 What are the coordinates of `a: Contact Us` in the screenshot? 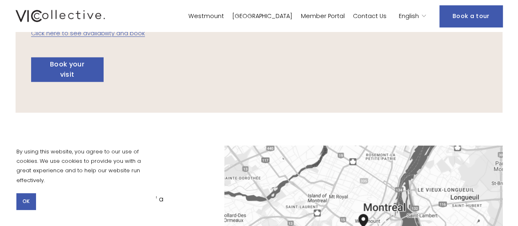 It's located at (370, 16).